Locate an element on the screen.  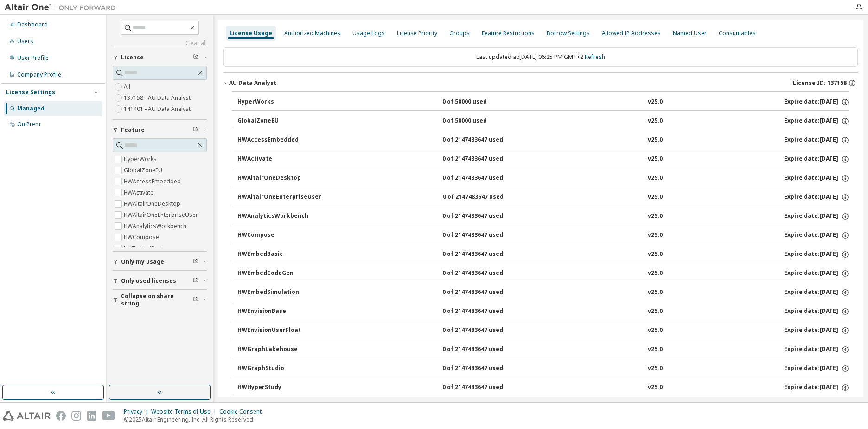
div: Groups is located at coordinates (459, 34).